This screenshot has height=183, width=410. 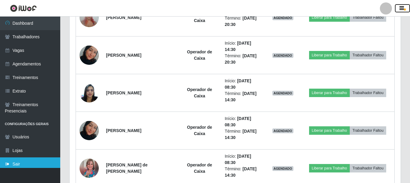 What do you see at coordinates (23, 8) in the screenshot?
I see `img: CoreUI Logo` at bounding box center [23, 8].